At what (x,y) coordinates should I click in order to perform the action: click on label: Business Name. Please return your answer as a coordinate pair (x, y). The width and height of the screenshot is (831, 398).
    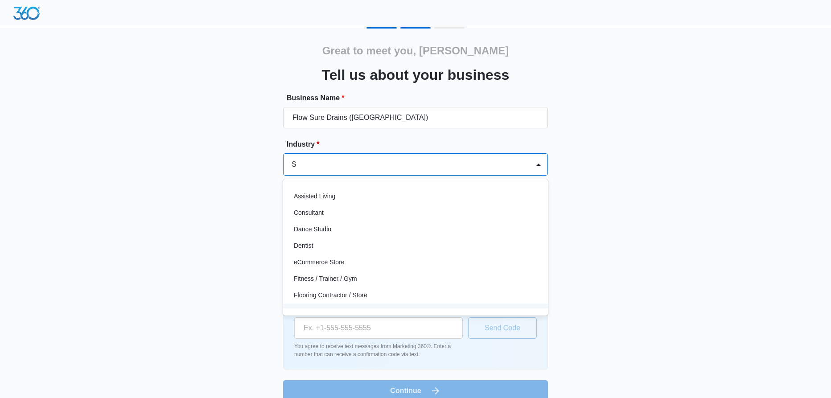
    Looking at the image, I should click on (419, 98).